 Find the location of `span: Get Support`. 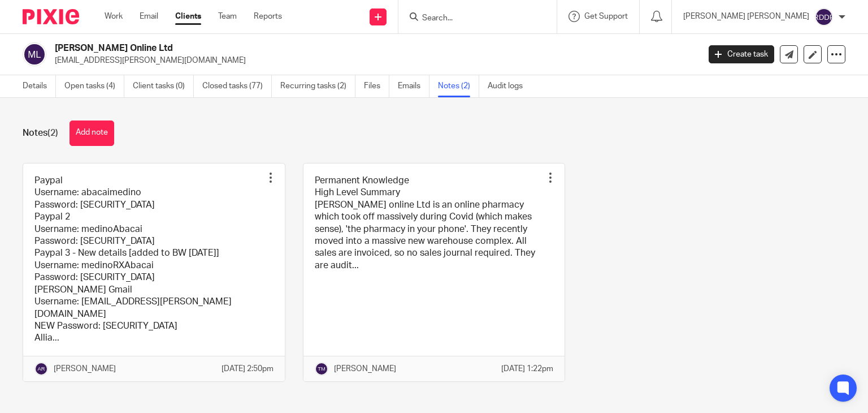

span: Get Support is located at coordinates (606, 17).